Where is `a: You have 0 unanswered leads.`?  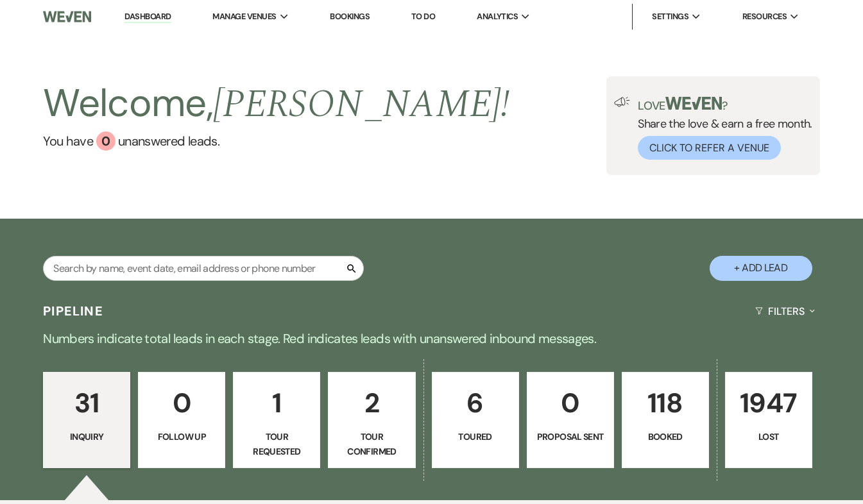 a: You have 0 unanswered leads. is located at coordinates (276, 141).